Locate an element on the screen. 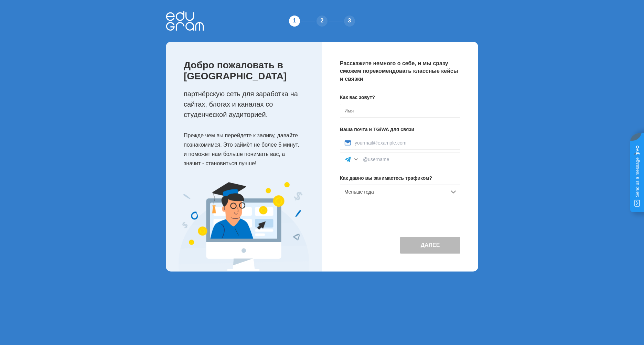  p: Ваша почта и TG/WA для связи is located at coordinates (401, 129).